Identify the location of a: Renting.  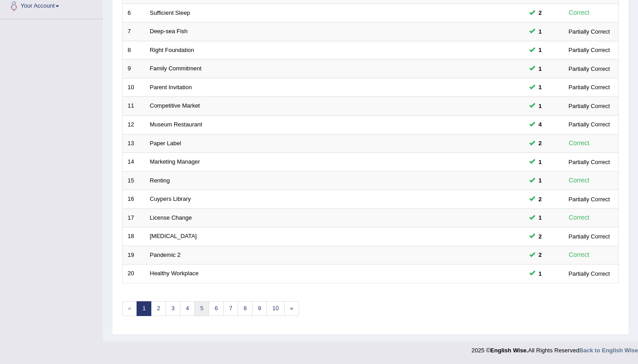
(160, 180).